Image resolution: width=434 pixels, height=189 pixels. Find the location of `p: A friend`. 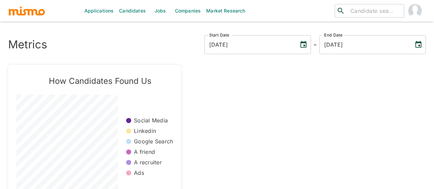

p: A friend is located at coordinates (144, 152).